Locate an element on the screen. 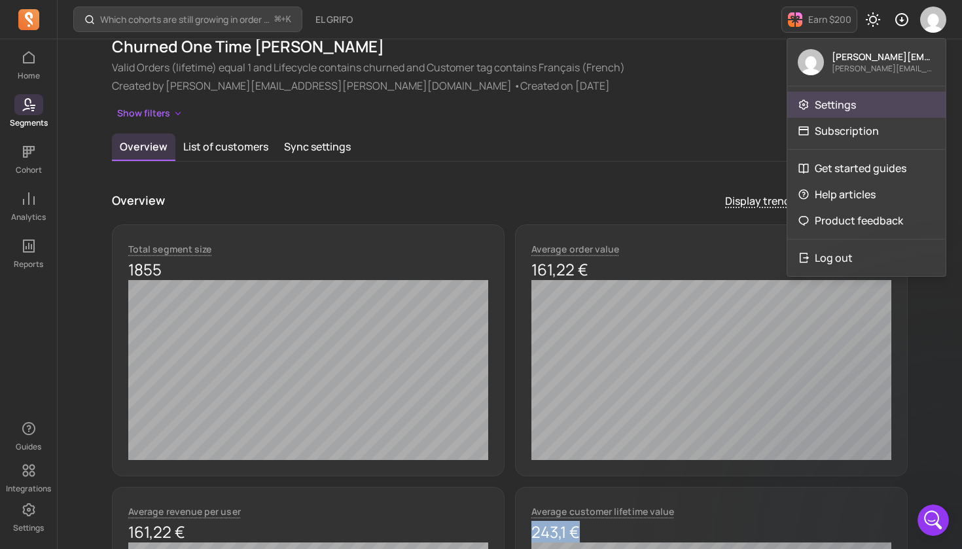 The image size is (962, 549). a: Subscription is located at coordinates (867, 131).